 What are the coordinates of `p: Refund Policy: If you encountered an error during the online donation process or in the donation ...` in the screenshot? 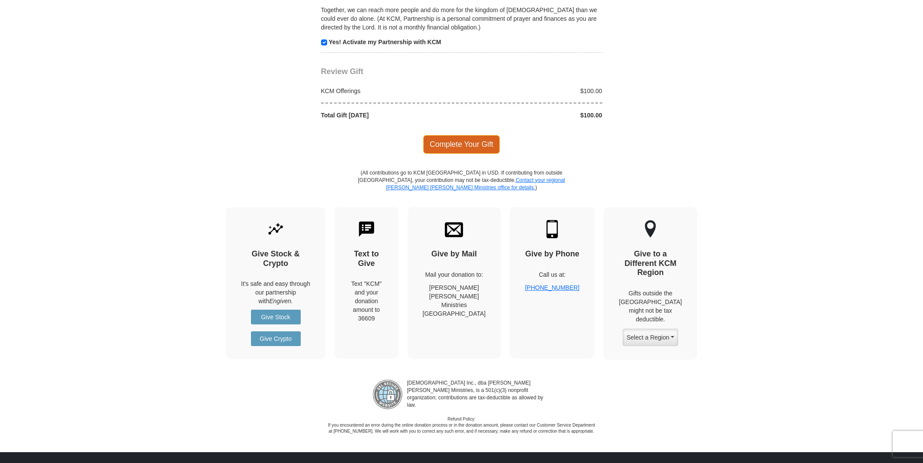 It's located at (462, 425).